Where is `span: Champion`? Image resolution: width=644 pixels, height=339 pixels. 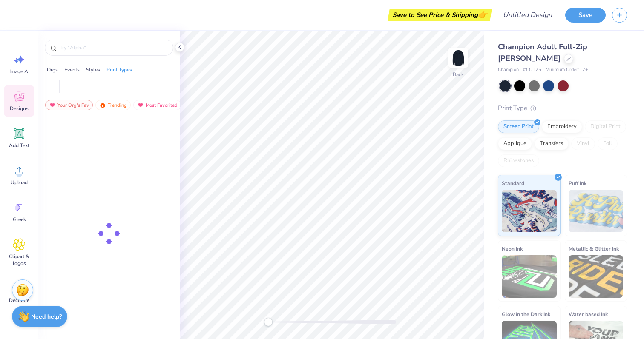
span: Champion is located at coordinates (508, 70).